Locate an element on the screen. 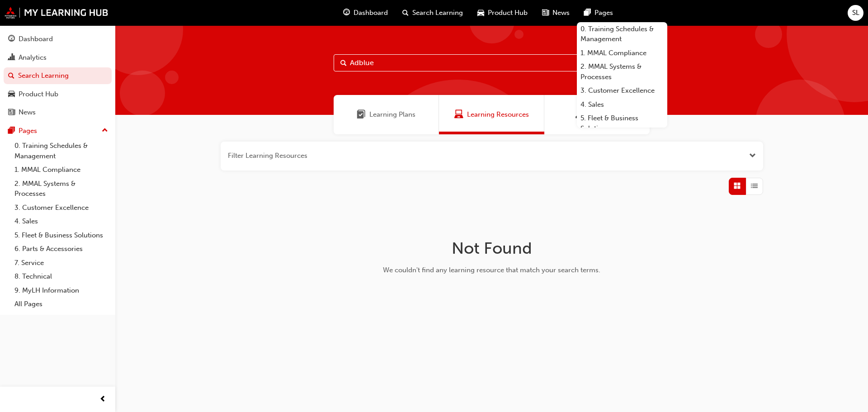  button: Open the filter is located at coordinates (752, 156).